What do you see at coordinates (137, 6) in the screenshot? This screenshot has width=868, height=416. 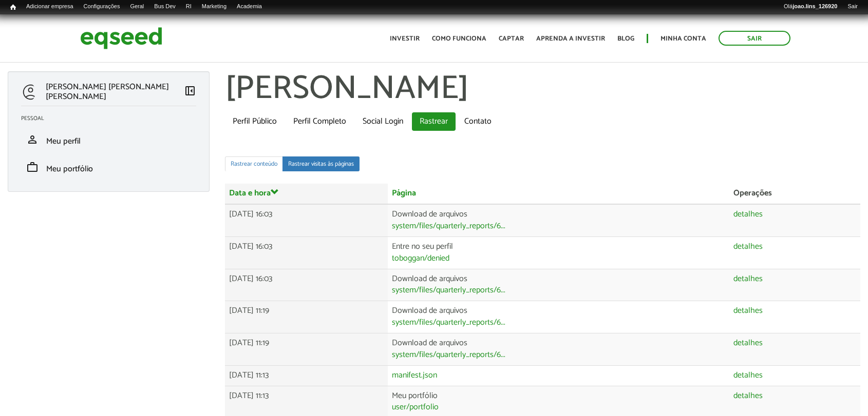 I see `a: Geral` at bounding box center [137, 6].